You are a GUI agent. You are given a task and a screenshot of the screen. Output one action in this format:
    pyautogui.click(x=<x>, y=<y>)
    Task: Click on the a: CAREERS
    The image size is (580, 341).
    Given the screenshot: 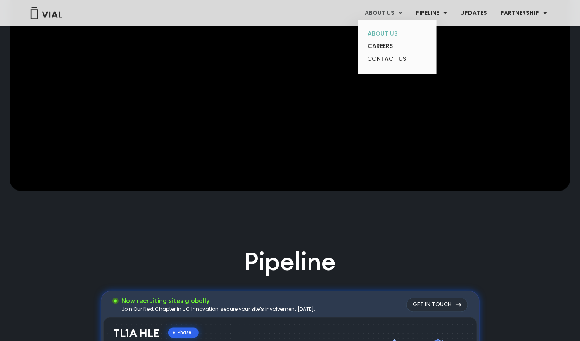 What is the action you would take?
    pyautogui.click(x=397, y=46)
    